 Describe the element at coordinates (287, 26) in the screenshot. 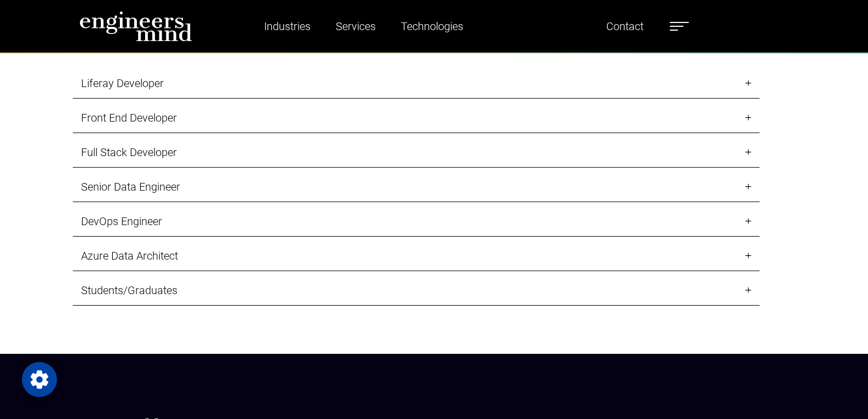

I see `a: Industries` at that location.